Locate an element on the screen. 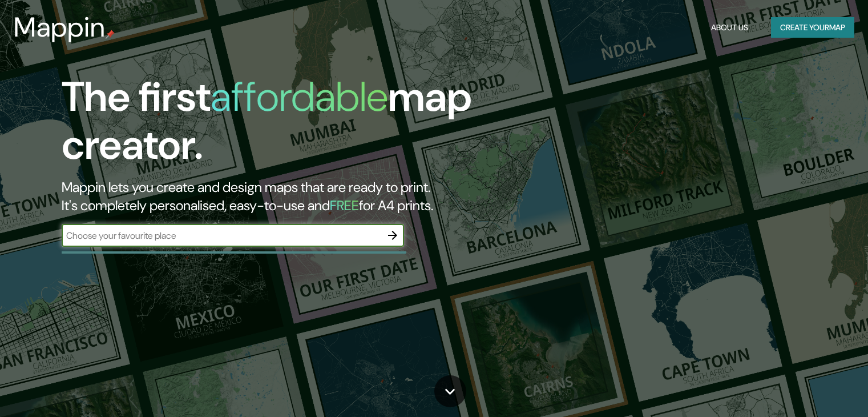 Image resolution: width=868 pixels, height=417 pixels. h5: FREE is located at coordinates (344, 205).